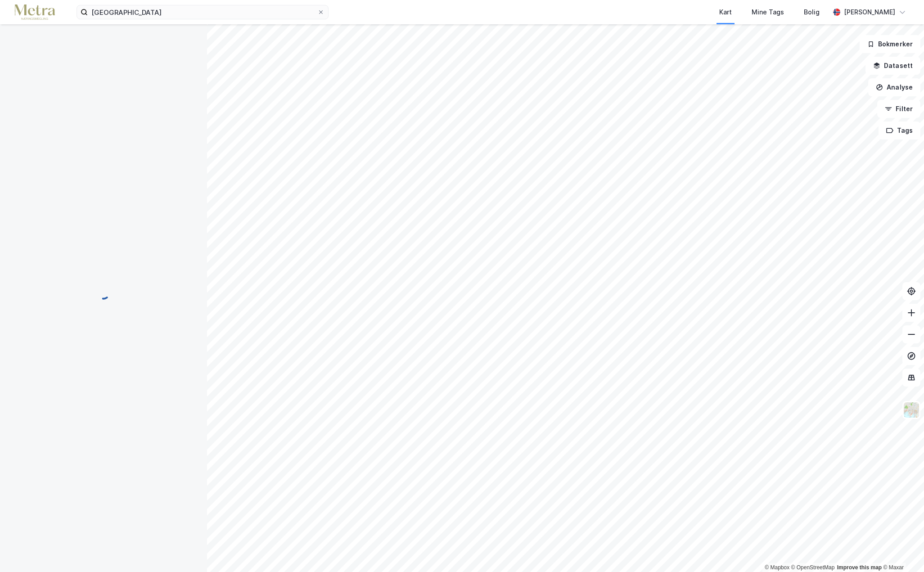 This screenshot has width=924, height=572. Describe the element at coordinates (900, 109) in the screenshot. I see `button: Filter` at that location.